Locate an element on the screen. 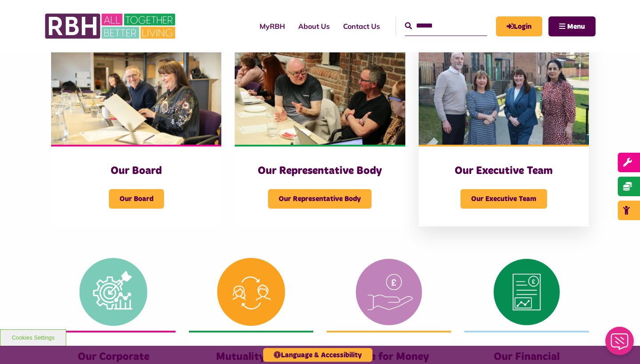  div: Close Web Assistant is located at coordinates (20, 17).